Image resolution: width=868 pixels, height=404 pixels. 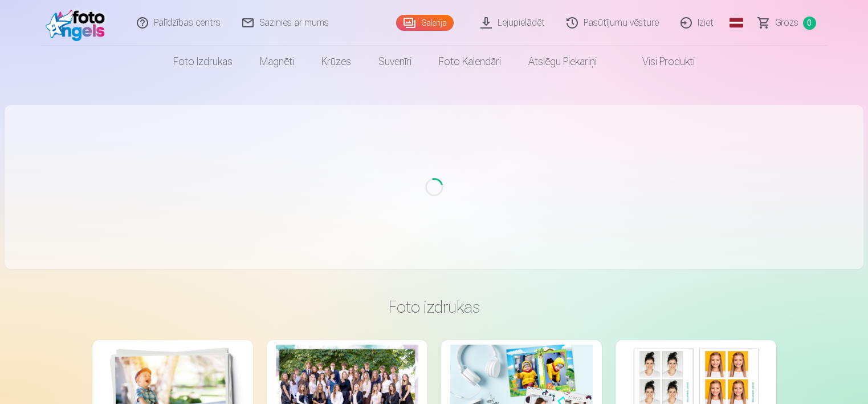 What do you see at coordinates (786, 23) in the screenshot?
I see `span: Grozs` at bounding box center [786, 23].